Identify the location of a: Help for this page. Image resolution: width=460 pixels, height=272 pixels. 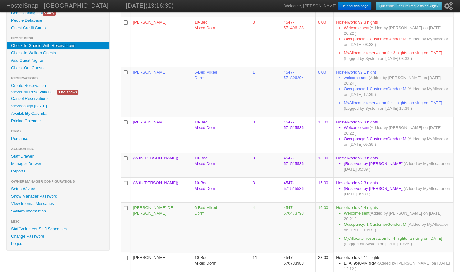
(355, 6).